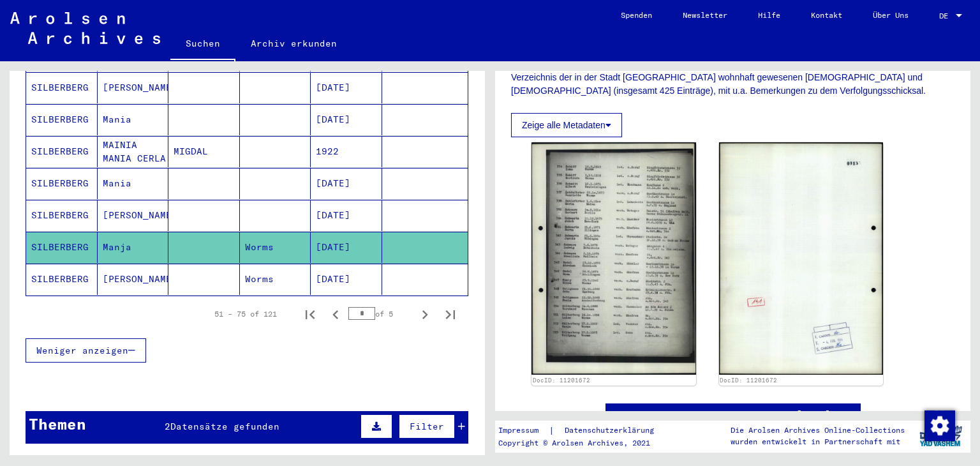 This screenshot has height=466, width=980. Describe the element at coordinates (614, 259) in the screenshot. I see `img: 001.jpg` at that location.